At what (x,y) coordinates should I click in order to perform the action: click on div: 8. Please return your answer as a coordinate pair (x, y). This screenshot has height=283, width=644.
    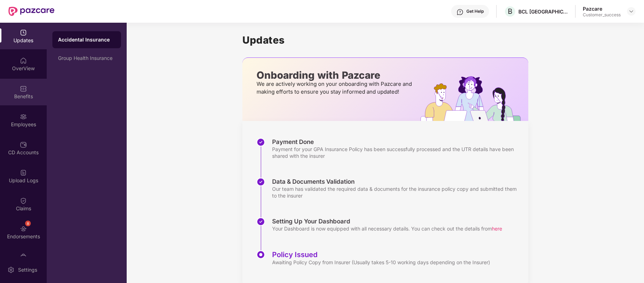
    Looking at the image, I should click on (28, 223).